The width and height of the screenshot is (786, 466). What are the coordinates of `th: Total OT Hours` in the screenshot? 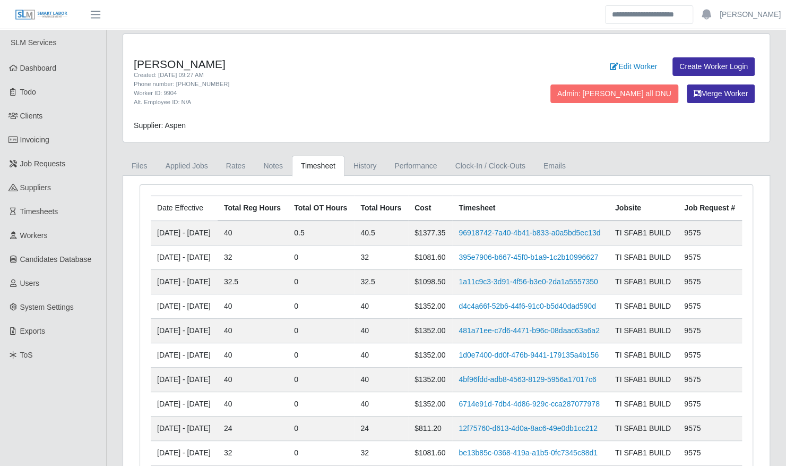 It's located at (321, 208).